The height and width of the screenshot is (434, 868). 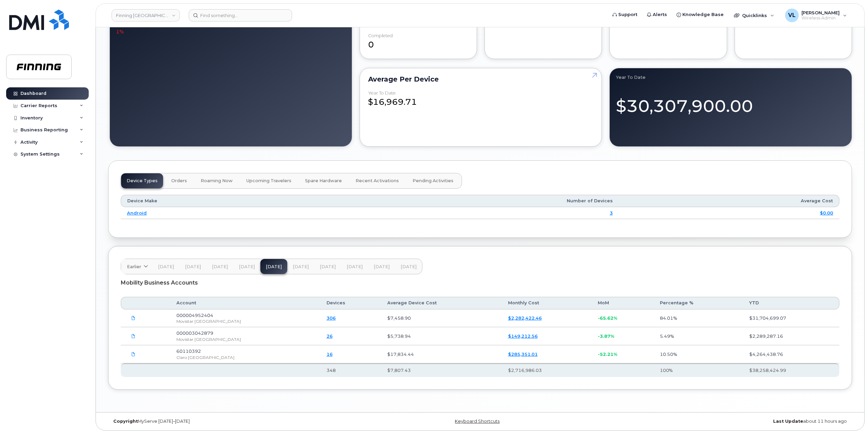 What do you see at coordinates (547, 303) in the screenshot?
I see `th: Monthly Cost` at bounding box center [547, 303].